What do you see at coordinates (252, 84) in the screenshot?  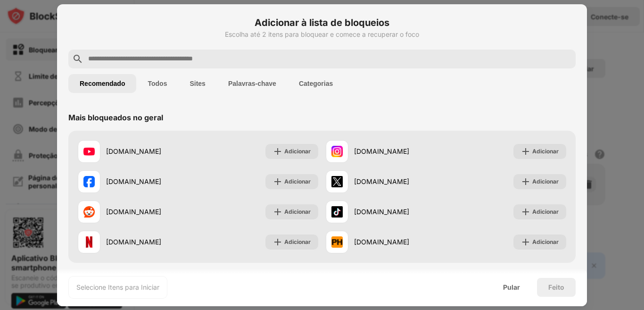 I see `button: Palavras-chave` at bounding box center [252, 84].